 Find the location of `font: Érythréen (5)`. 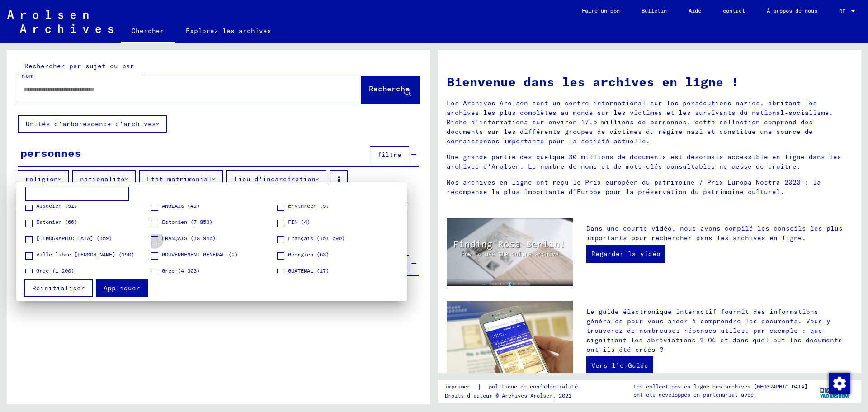

font: Érythréen (5) is located at coordinates (308, 205).